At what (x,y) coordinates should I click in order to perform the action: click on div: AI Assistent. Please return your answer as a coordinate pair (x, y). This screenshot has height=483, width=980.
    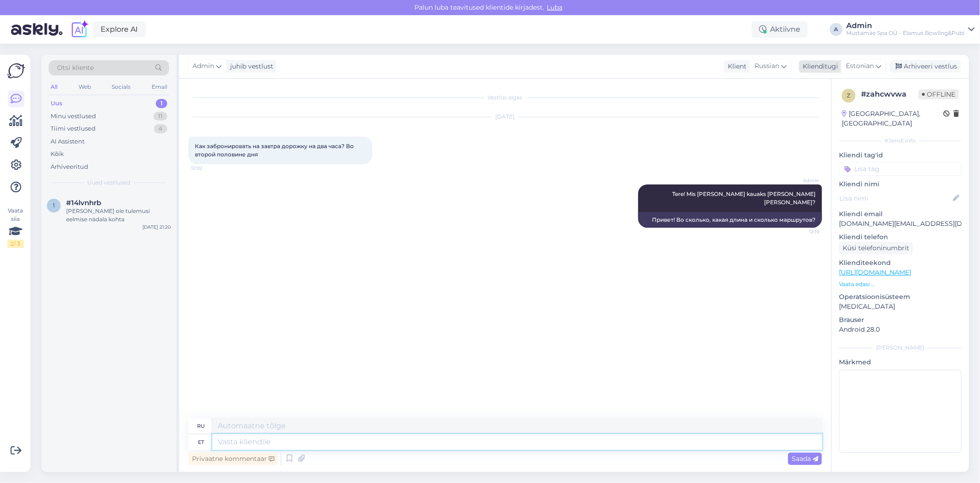
    Looking at the image, I should click on (68, 141).